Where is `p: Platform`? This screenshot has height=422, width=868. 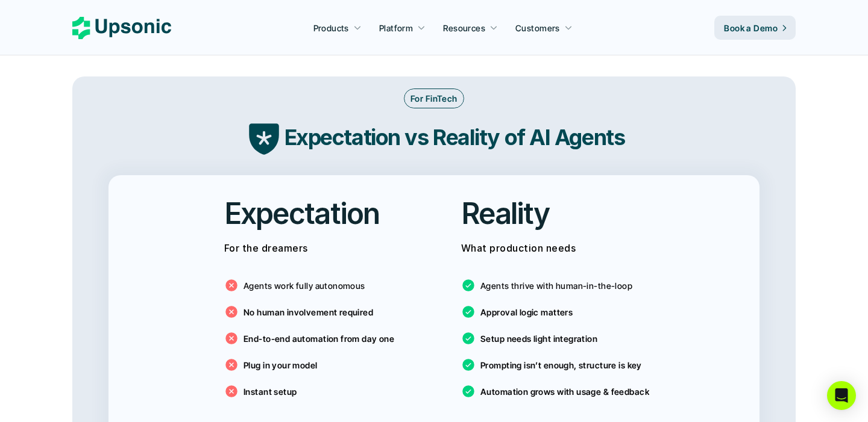
p: Platform is located at coordinates (396, 27).